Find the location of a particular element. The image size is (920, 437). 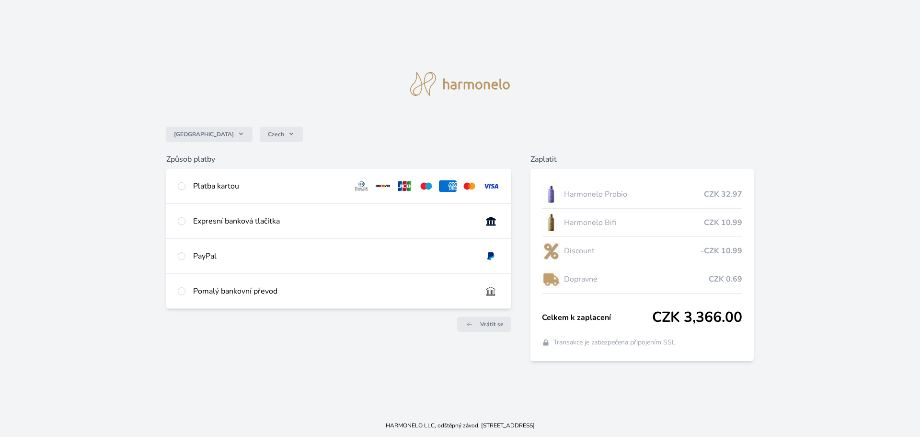

img: onlineBanking_CZ.svg is located at coordinates (491, 221).